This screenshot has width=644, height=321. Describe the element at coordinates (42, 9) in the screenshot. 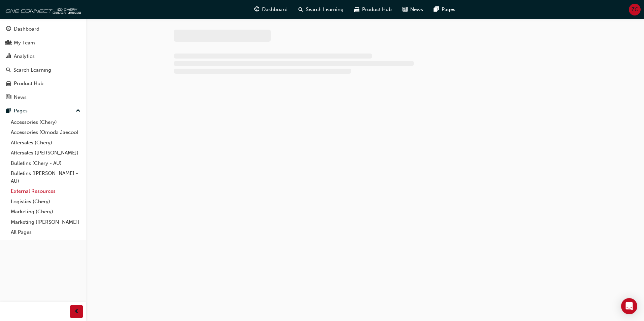

I see `a: oneconnect` at that location.